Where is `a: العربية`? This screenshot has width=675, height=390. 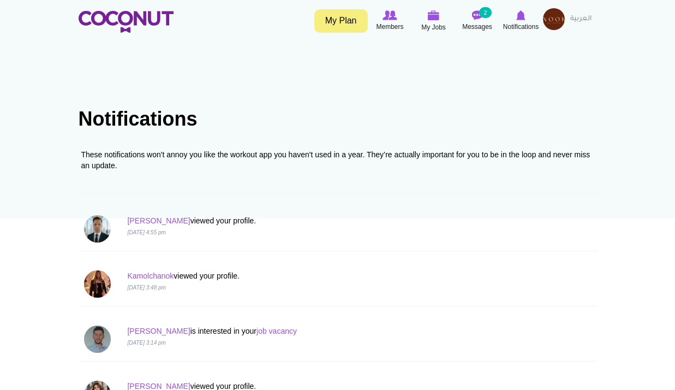 a: العربية is located at coordinates (581, 19).